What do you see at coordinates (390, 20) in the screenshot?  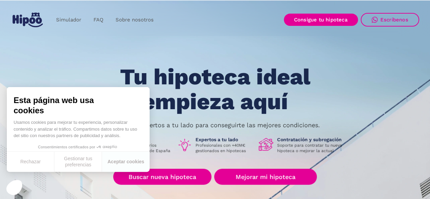 I see `a: Escríbenos` at bounding box center [390, 20].